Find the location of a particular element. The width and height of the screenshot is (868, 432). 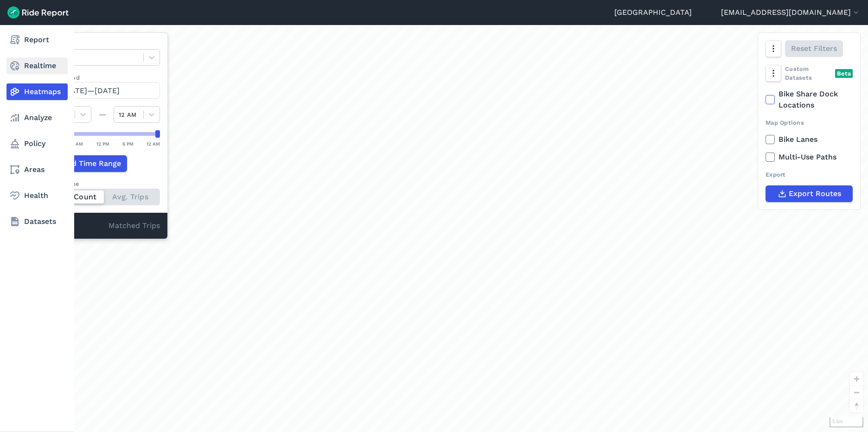

a: Analyze is located at coordinates (37, 118).